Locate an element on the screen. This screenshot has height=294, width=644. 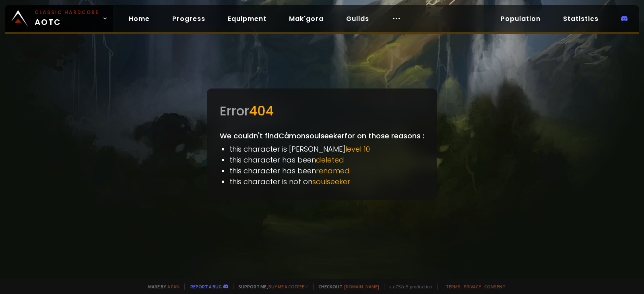
a: Statistics is located at coordinates (580, 18).